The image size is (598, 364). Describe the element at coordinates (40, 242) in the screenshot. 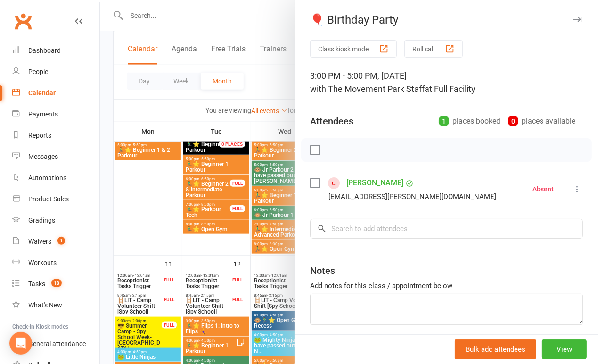

I see `div: Waivers` at that location.